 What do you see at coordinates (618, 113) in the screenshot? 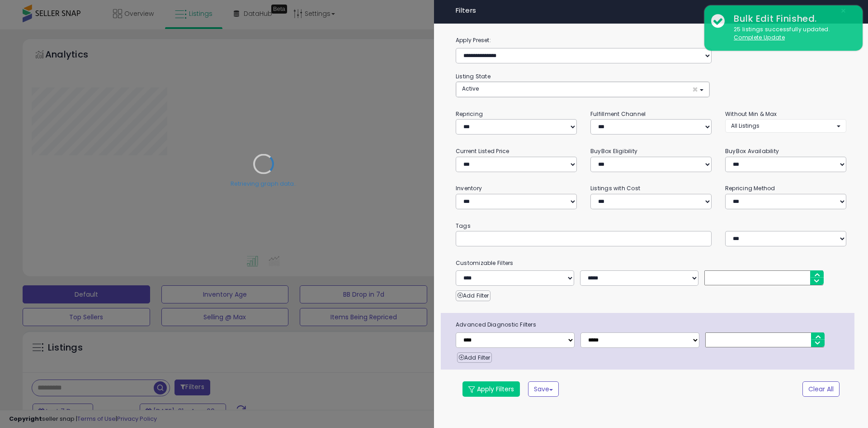
I see `small: Fulfillment Channel` at bounding box center [618, 113].